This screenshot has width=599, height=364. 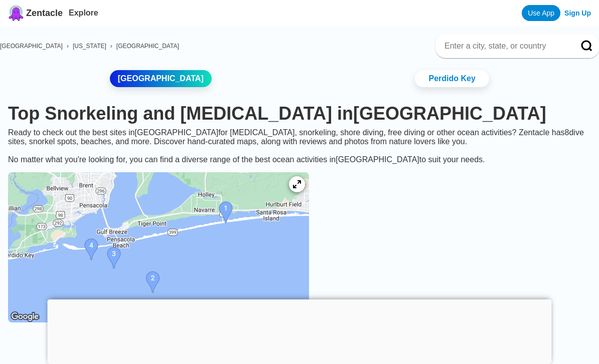 I want to click on a: Explore, so click(x=84, y=12).